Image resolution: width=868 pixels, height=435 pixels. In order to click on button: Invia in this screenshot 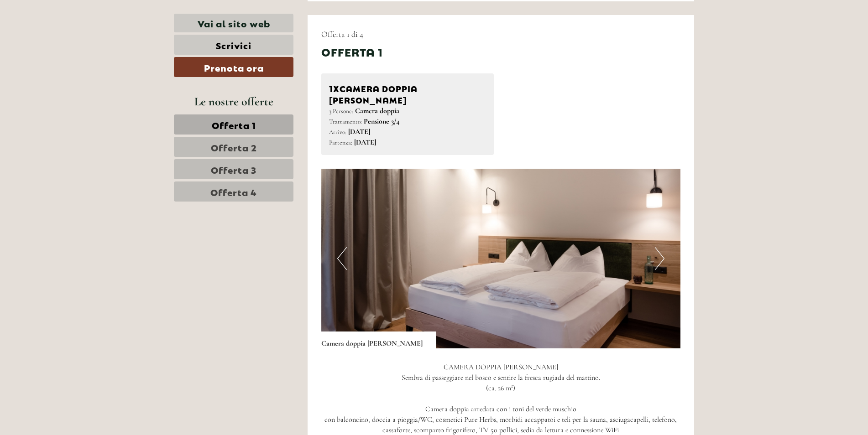, I will do `click(333, 246)`.